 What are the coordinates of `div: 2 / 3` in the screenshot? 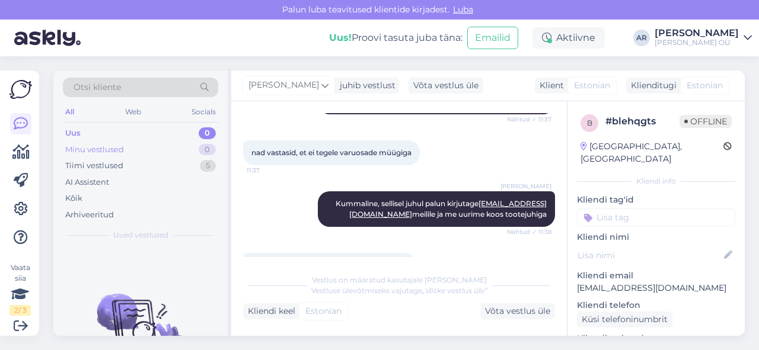 It's located at (20, 311).